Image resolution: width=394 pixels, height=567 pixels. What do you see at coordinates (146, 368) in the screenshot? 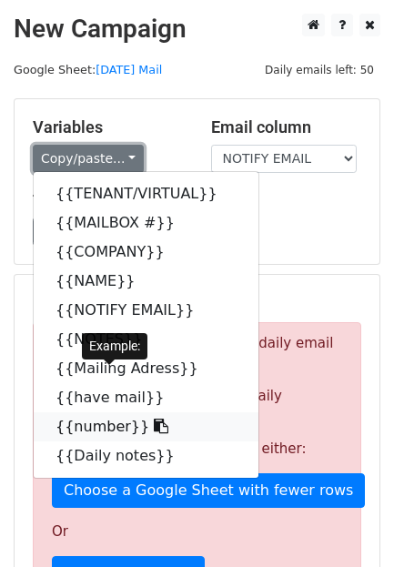
I see `a: {{Mailing Adress}}` at bounding box center [146, 368].